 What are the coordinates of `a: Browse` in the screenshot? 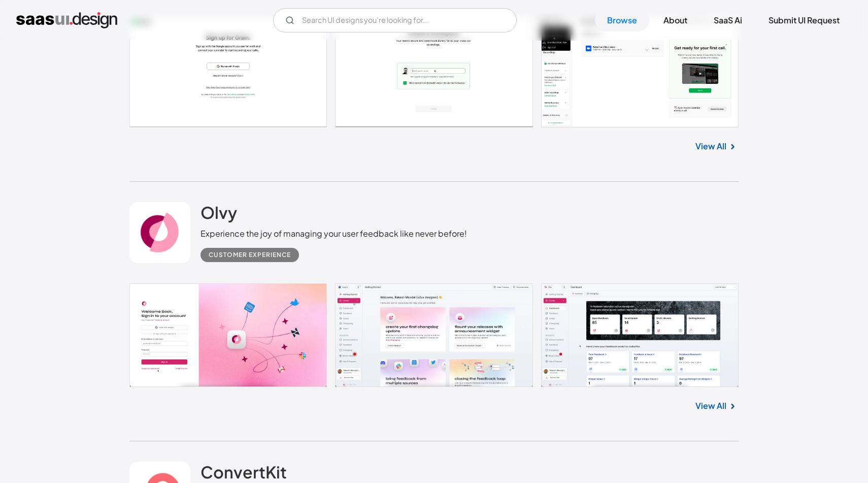 It's located at (622, 20).